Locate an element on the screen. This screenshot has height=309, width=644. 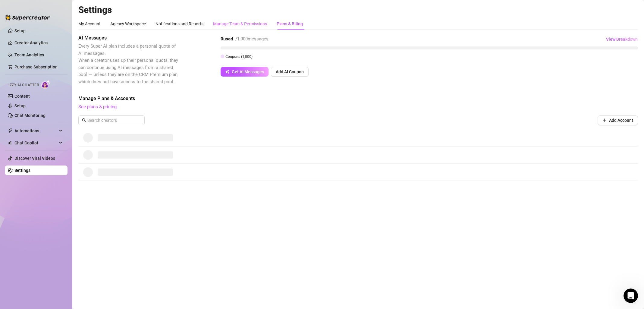
button: Get AI Messages is located at coordinates (245, 72).